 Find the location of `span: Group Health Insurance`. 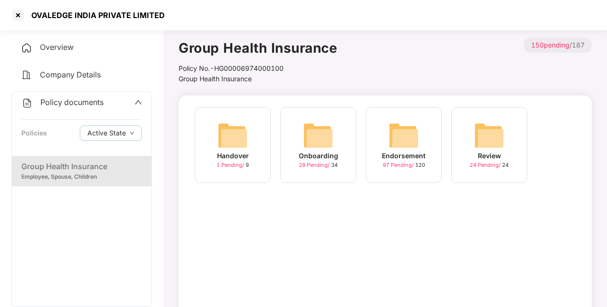

span: Group Health Insurance is located at coordinates (215, 78).